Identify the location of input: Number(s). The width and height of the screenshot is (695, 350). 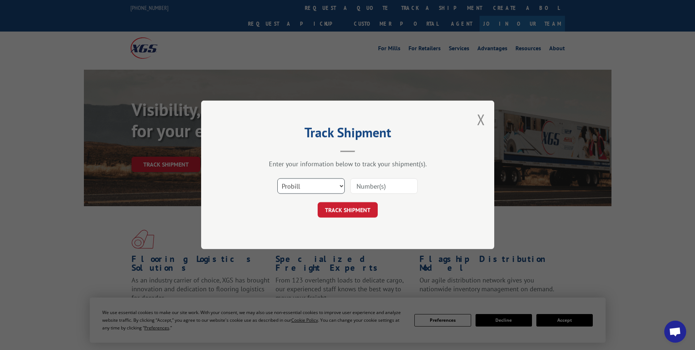
(384, 186).